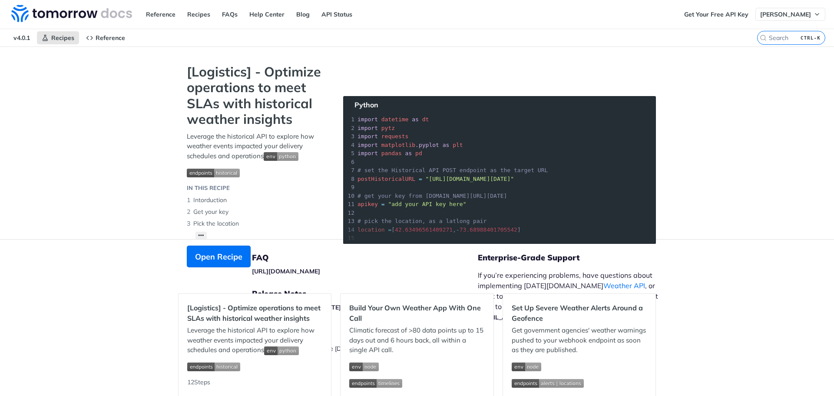 The image size is (834, 396). I want to click on a: Blog, so click(303, 14).